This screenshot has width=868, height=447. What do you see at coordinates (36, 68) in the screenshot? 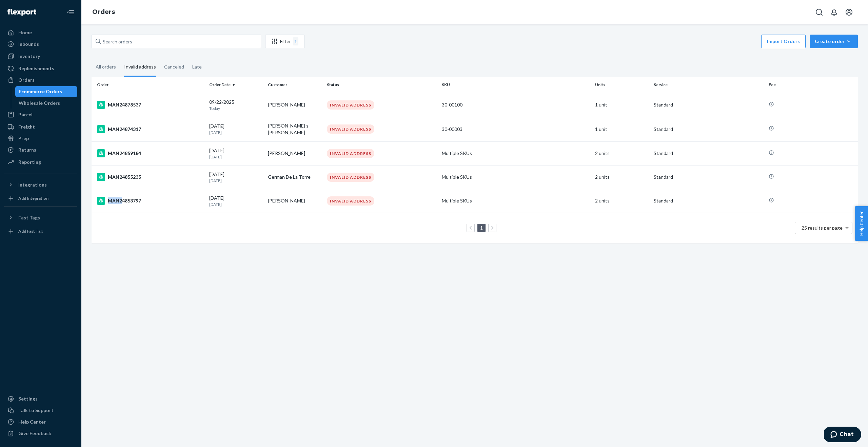
I see `div: Replenishments` at bounding box center [36, 68].